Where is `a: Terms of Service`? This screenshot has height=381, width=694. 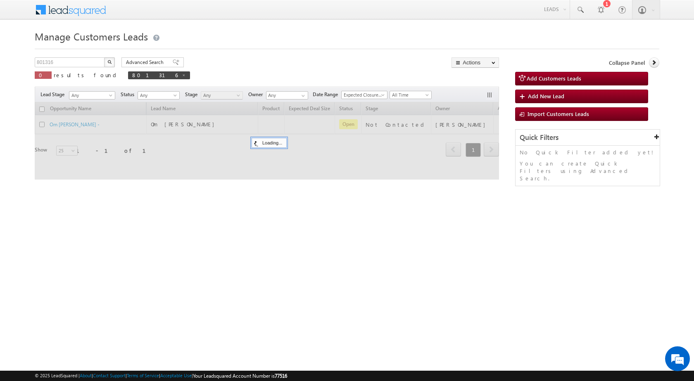 a: Terms of Service is located at coordinates (143, 376).